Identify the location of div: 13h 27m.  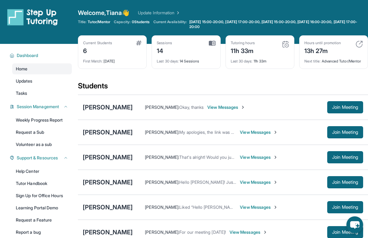
(323, 50).